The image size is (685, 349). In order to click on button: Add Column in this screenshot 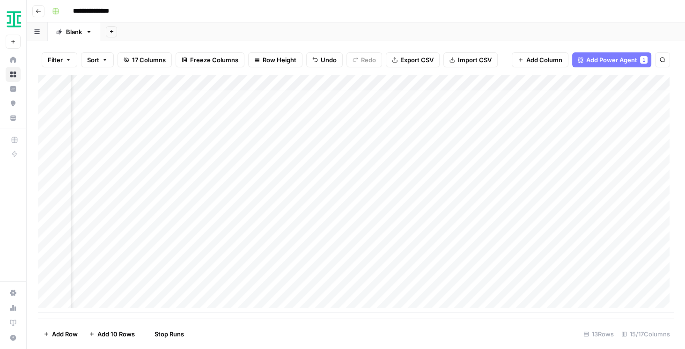, I will do `click(540, 60)`.